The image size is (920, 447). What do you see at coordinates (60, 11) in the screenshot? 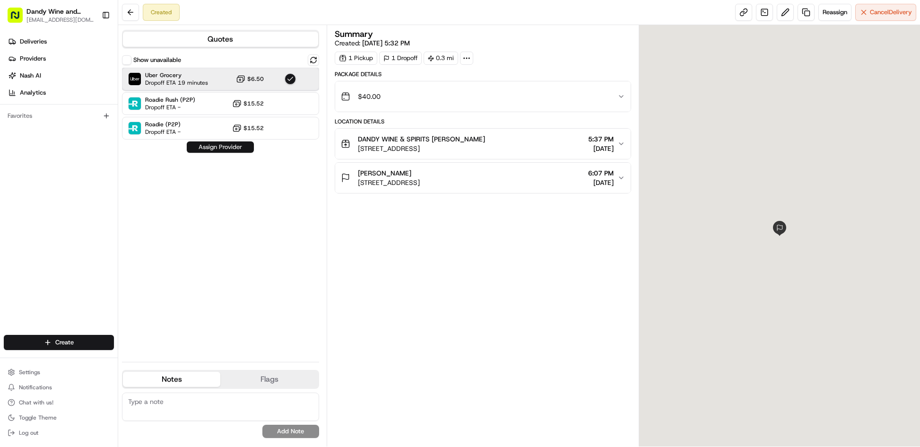
I see `button: Dandy Wine and Spirits` at bounding box center [60, 11].